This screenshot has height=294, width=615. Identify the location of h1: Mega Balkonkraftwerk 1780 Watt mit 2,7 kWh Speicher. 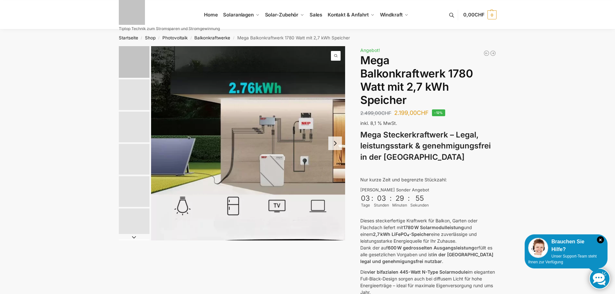
(428, 80).